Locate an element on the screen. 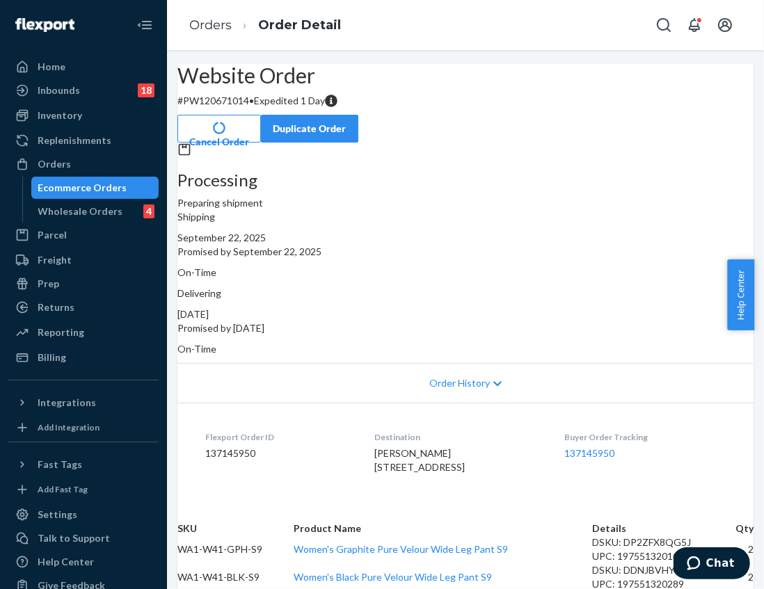 This screenshot has height=589, width=764. div: Reporting is located at coordinates (61, 332).